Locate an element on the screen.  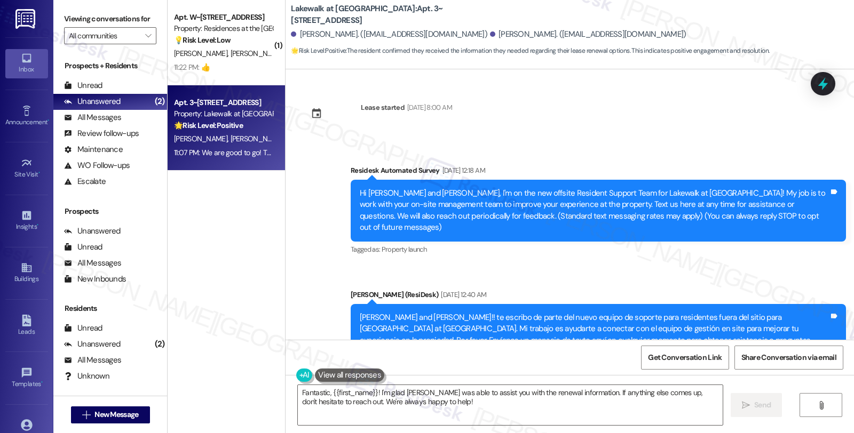
label: Viewing conversations for is located at coordinates (110, 19).